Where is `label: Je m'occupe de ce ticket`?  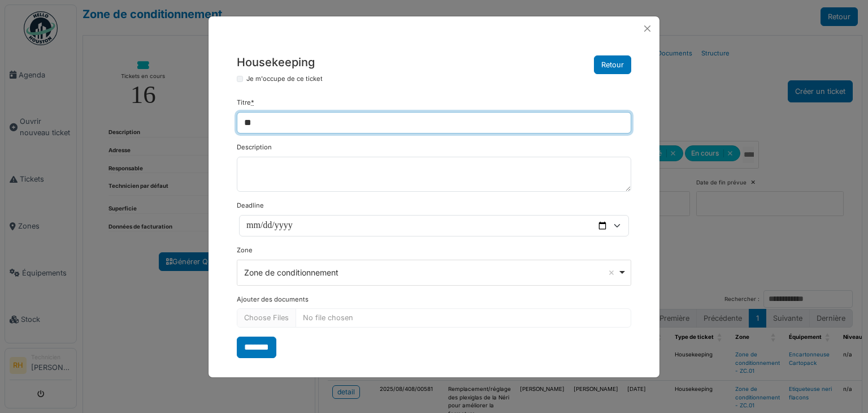 label: Je m'occupe de ce ticket is located at coordinates (284, 79).